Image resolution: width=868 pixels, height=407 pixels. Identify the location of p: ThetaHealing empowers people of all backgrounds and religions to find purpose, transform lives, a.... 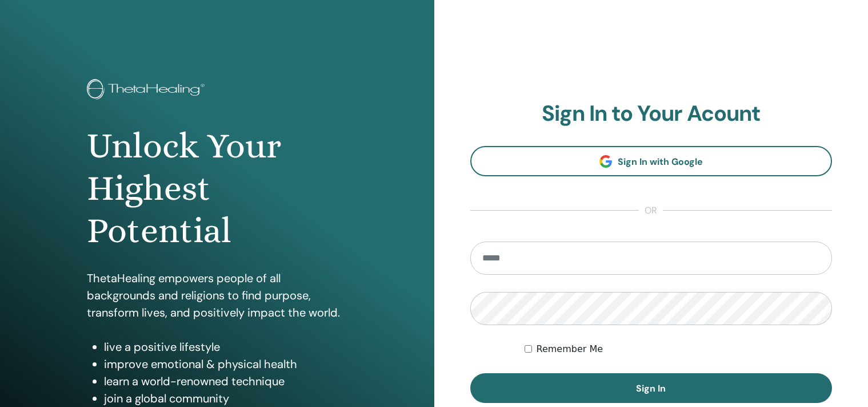
(217, 295).